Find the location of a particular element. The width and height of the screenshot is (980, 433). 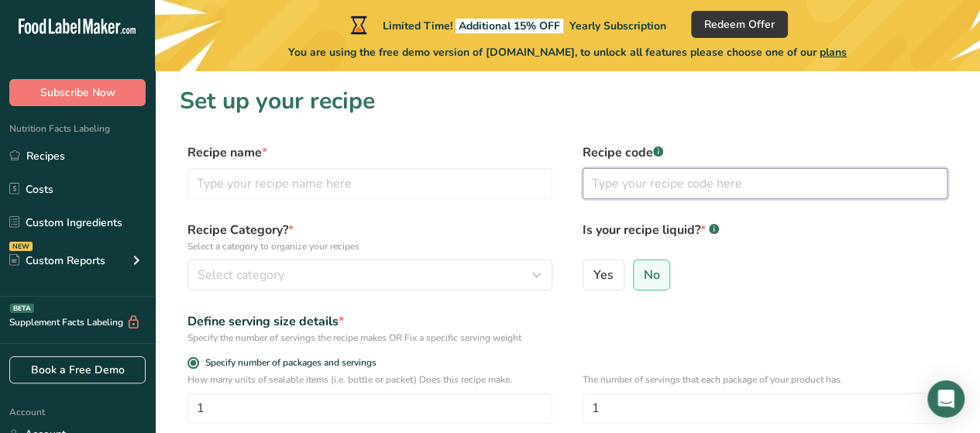

p: Select a category to organize your recipes is located at coordinates (370, 246).